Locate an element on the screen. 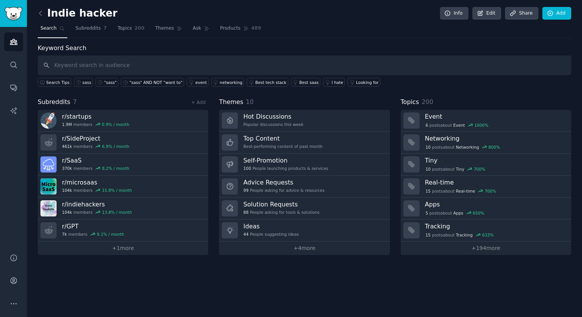 The image size is (582, 317). span: Apps is located at coordinates (458, 213).